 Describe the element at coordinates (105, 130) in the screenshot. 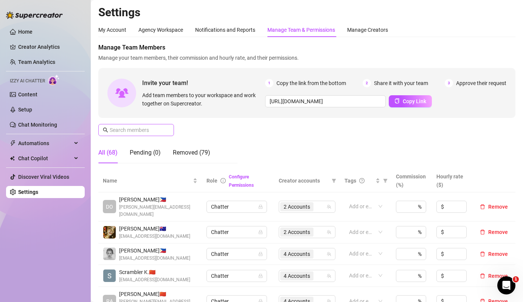

I see `span: search` at that location.